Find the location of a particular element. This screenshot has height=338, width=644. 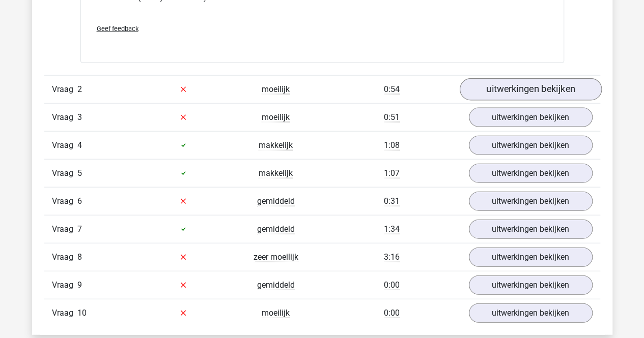

span: 3:16 is located at coordinates (391, 257).